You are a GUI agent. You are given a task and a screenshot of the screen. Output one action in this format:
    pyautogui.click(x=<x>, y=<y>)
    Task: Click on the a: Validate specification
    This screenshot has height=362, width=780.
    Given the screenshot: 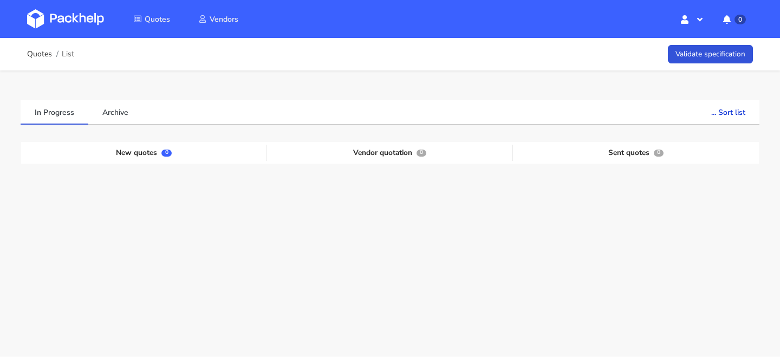 What is the action you would take?
    pyautogui.click(x=710, y=54)
    